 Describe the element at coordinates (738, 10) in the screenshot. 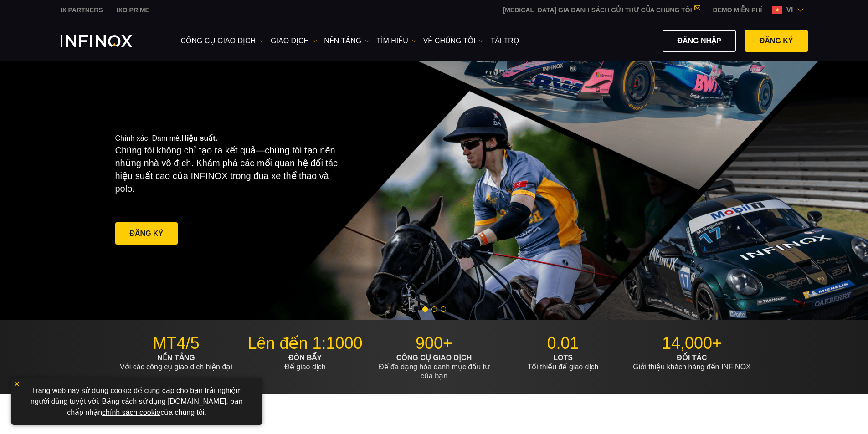

I see `a: INFINOX MENU` at that location.